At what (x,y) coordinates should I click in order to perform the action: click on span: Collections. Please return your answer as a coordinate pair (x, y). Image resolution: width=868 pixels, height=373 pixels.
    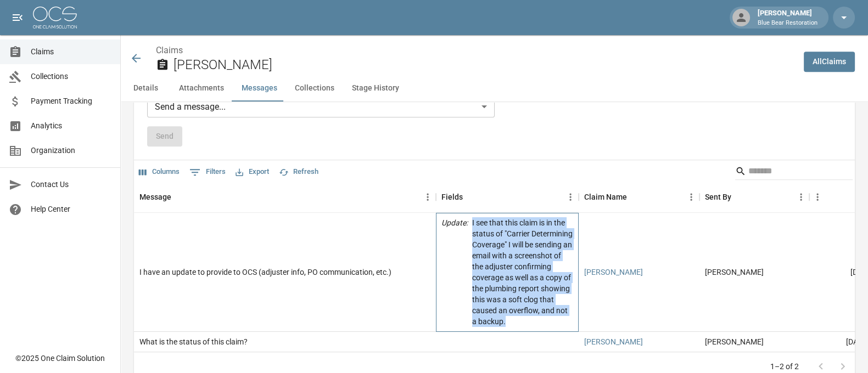
    Looking at the image, I should click on (71, 76).